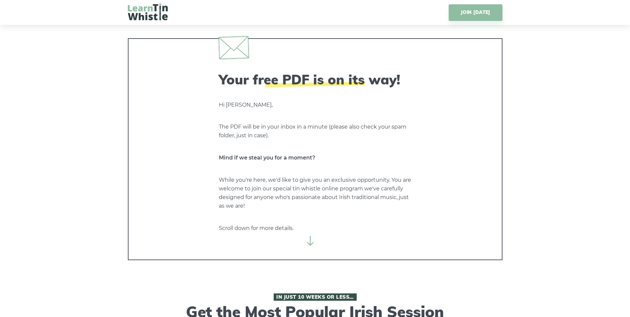  I want to click on h2: Your free PDF is on its way!, so click(315, 79).